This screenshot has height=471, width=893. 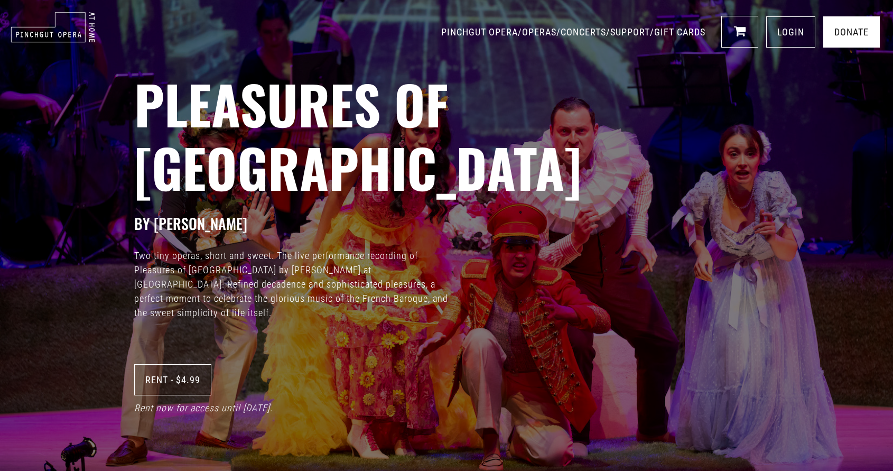 What do you see at coordinates (539, 32) in the screenshot?
I see `a: OPERAS` at bounding box center [539, 32].